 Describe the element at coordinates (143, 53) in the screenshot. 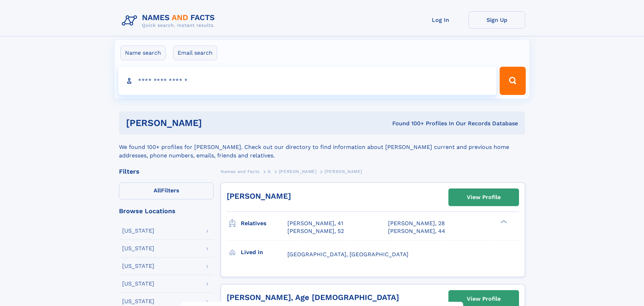

I see `label: Name search` at that location.